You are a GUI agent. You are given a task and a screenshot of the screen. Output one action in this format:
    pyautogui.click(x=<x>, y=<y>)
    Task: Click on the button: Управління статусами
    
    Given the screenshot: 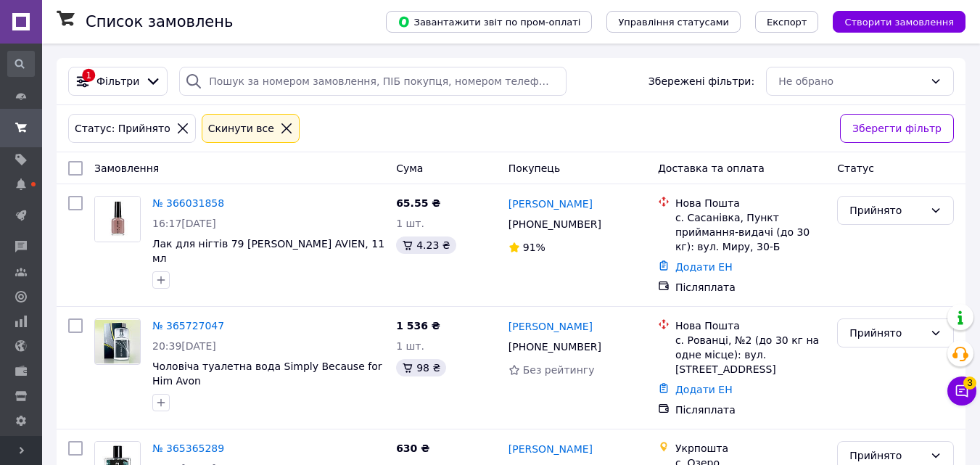 What is the action you would take?
    pyautogui.click(x=673, y=22)
    